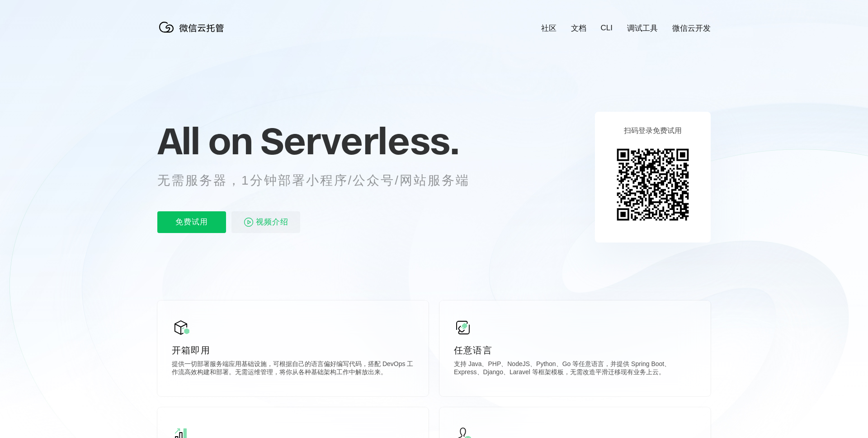  Describe the element at coordinates (293, 350) in the screenshot. I see `p: 开箱即用` at that location.